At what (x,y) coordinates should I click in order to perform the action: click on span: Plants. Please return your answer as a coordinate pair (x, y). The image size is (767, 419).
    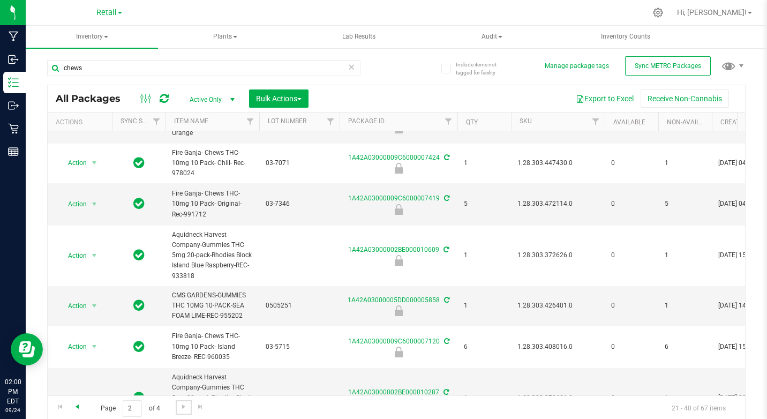
    Looking at the image, I should click on (225, 37).